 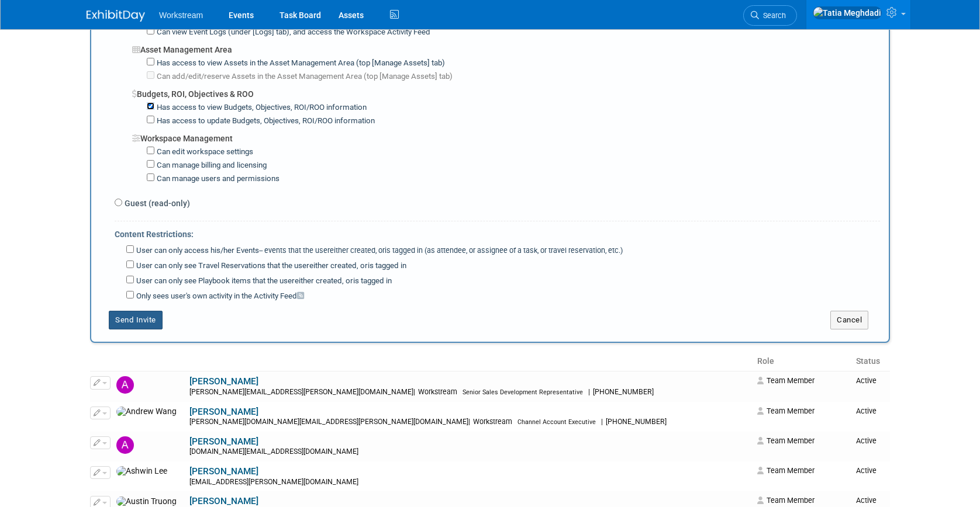 I want to click on img: Annabelle Gu, so click(x=125, y=445).